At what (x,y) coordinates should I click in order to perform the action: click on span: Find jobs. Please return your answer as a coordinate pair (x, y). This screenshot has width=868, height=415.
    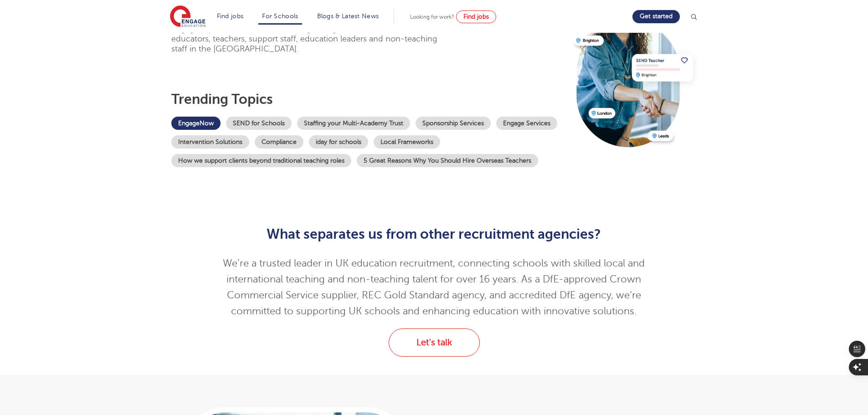
    Looking at the image, I should click on (476, 17).